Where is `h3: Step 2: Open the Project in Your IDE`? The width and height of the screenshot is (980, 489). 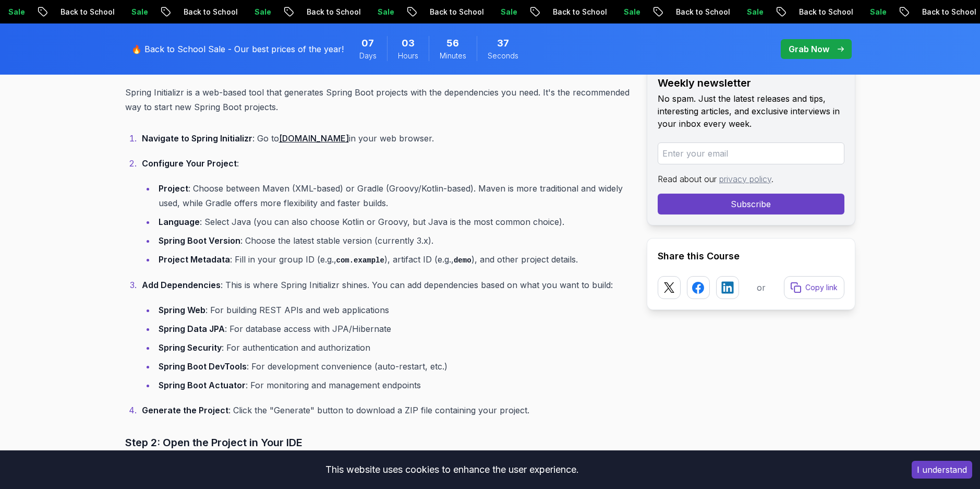 h3: Step 2: Open the Project in Your IDE is located at coordinates (378, 443).